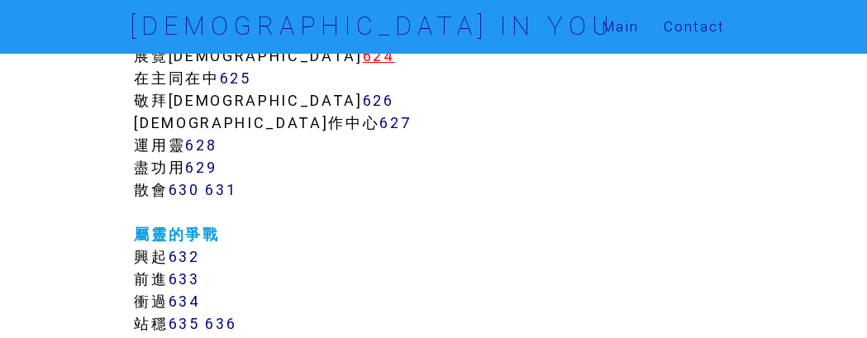  I want to click on a: 633, so click(184, 278).